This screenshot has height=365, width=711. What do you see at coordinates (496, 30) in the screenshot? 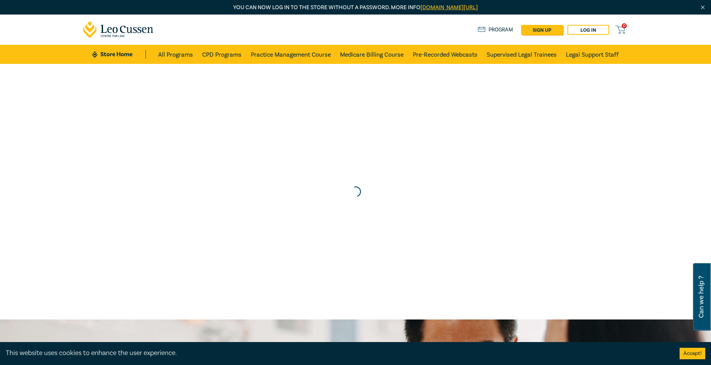
I see `a: Program` at bounding box center [496, 30].